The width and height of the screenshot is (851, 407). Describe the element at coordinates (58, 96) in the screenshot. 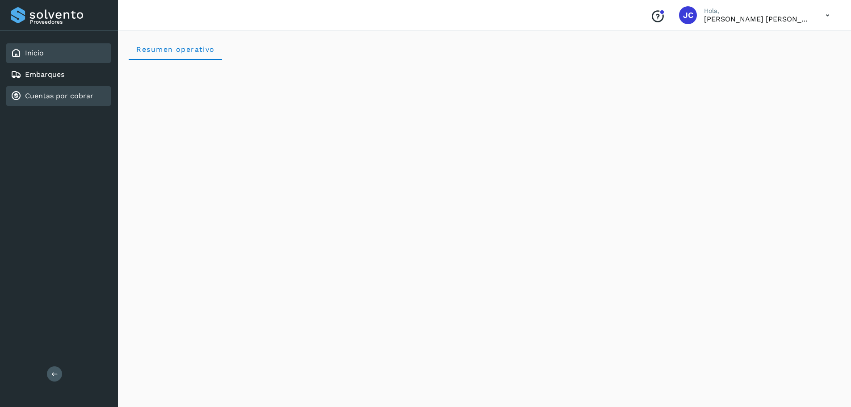

I see `div: Cuentas por cobrar` at that location.